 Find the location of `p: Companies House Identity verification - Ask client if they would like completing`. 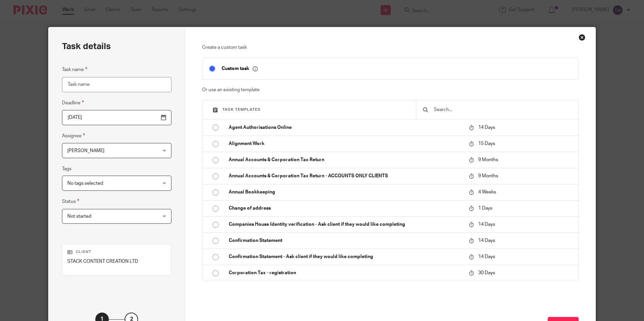

p: Companies House Identity verification - Ask client if they would like completing is located at coordinates (345, 224).